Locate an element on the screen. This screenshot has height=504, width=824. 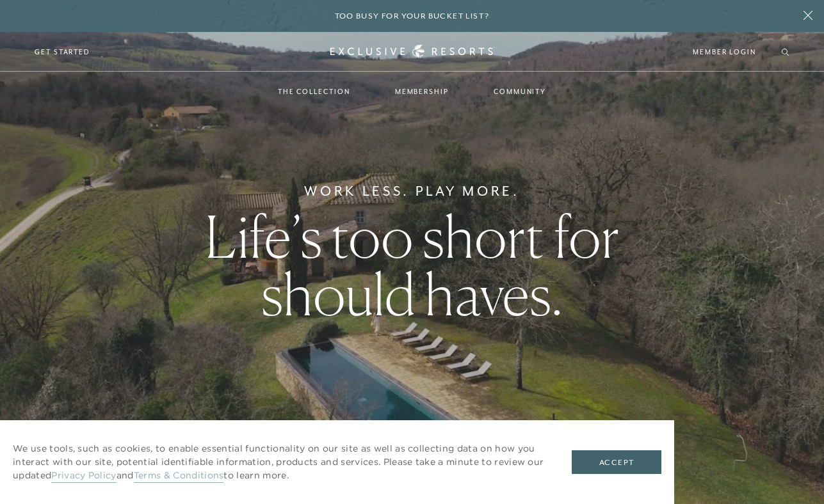
a: Terms & Conditions is located at coordinates (179, 476).